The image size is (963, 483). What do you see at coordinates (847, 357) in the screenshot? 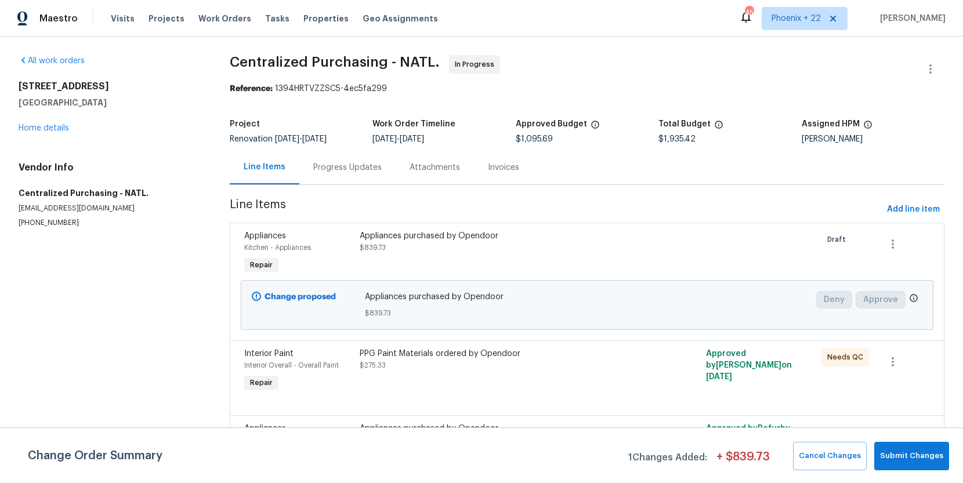
I see `span: Needs QC` at bounding box center [847, 357].